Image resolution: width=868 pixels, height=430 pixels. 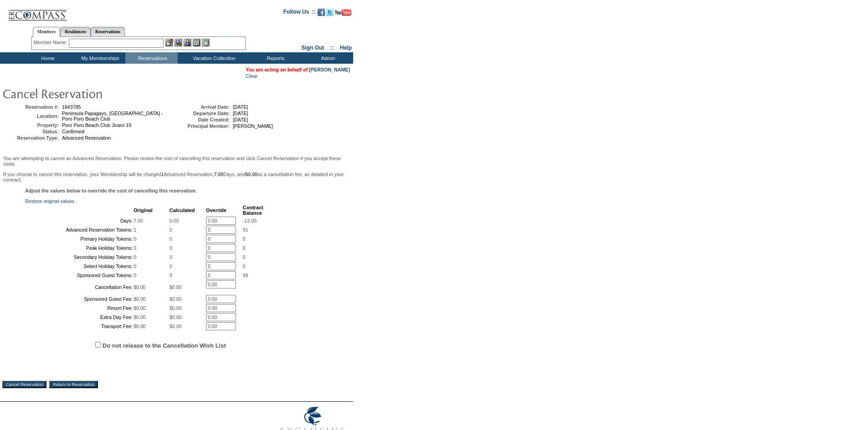 I want to click on img: b_edit.gif, so click(x=169, y=42).